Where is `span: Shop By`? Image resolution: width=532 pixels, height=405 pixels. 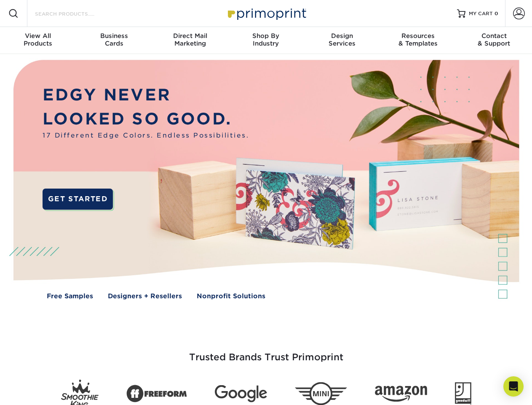 span: Shop By is located at coordinates (266, 36).